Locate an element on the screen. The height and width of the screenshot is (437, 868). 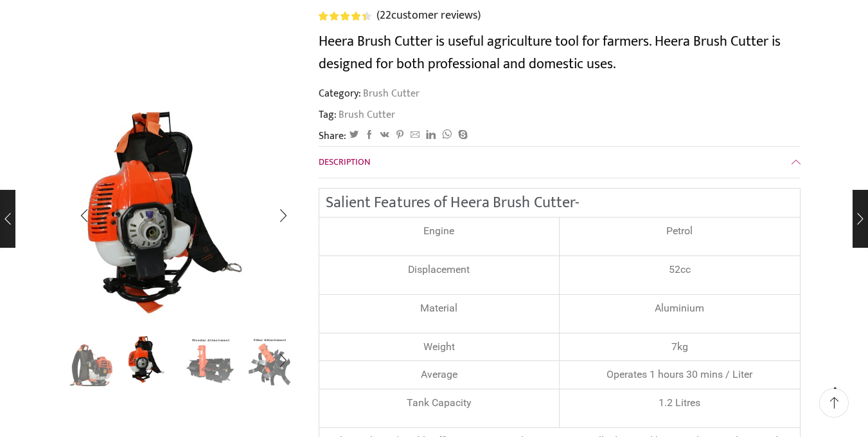
div: 7kg is located at coordinates (680, 347).